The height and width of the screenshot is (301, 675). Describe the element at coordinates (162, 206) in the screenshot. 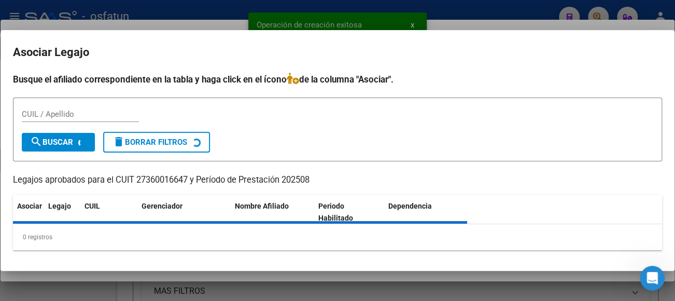

I see `span: Gerenciador` at that location.